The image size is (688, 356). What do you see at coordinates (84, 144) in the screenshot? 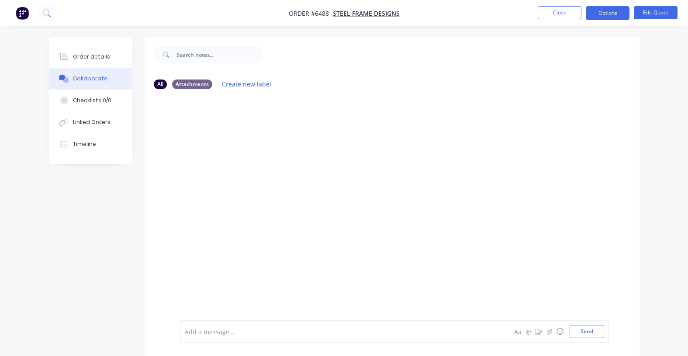
I see `div: Timeline` at bounding box center [84, 144].